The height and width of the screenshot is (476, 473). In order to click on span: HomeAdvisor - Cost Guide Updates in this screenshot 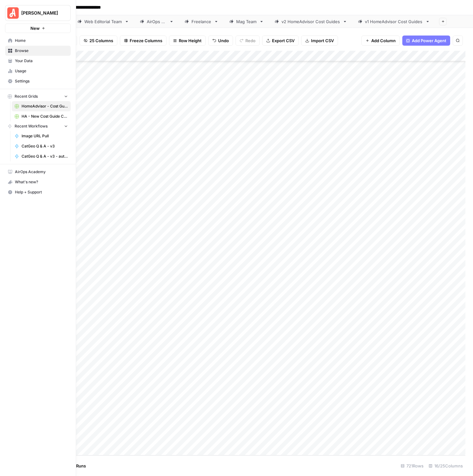, I will do `click(45, 106)`.